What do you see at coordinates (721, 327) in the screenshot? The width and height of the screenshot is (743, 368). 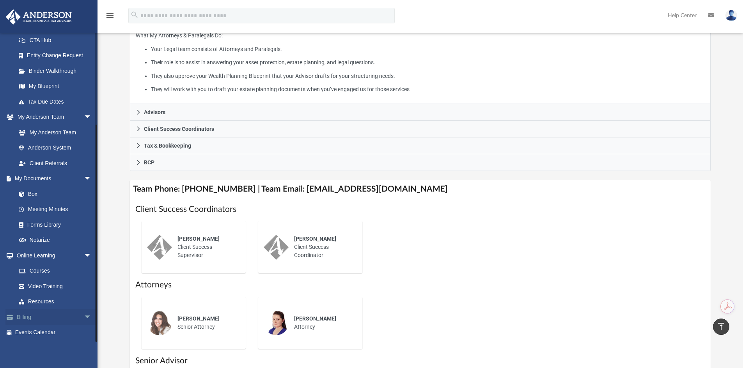 I see `a: vertical_align_top` at bounding box center [721, 327].